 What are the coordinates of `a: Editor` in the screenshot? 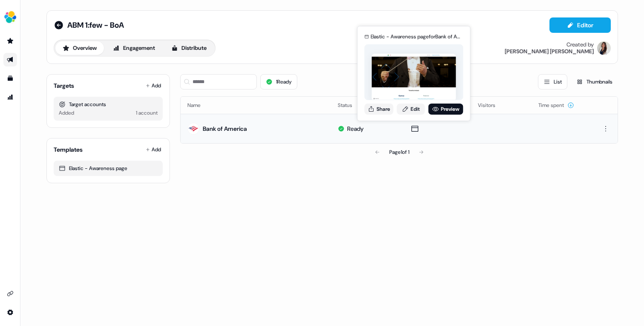 It's located at (580, 26).